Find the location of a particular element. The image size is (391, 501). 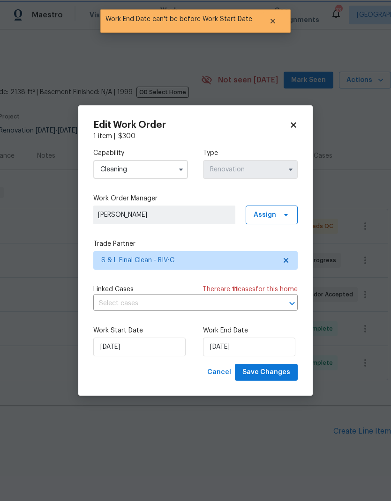

label: Work Start Date is located at coordinates (141, 331).